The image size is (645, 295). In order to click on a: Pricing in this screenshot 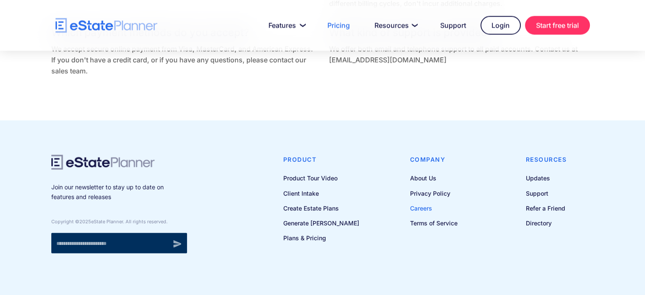, I will do `click(338, 25)`.